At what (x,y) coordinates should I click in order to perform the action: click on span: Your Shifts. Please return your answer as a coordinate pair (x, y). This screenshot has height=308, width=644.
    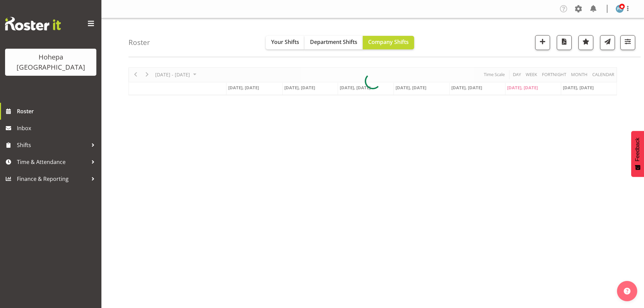
    Looking at the image, I should click on (285, 42).